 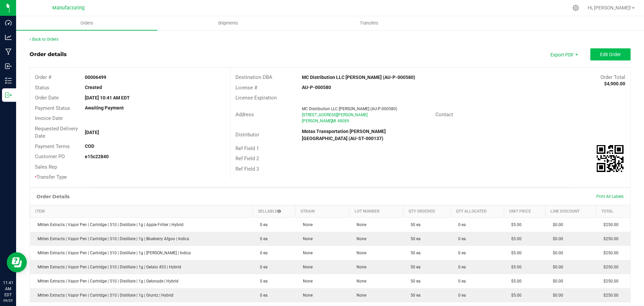 I want to click on inline-svg: Inventory, so click(x=8, y=80).